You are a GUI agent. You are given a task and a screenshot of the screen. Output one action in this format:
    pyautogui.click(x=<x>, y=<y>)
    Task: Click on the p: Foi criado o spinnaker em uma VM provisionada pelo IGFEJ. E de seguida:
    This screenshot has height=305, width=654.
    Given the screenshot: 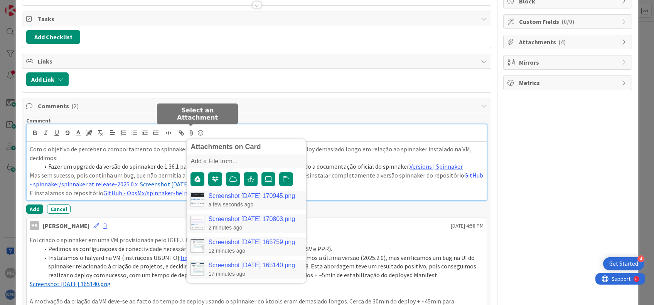 What is the action you would take?
    pyautogui.click(x=256, y=240)
    